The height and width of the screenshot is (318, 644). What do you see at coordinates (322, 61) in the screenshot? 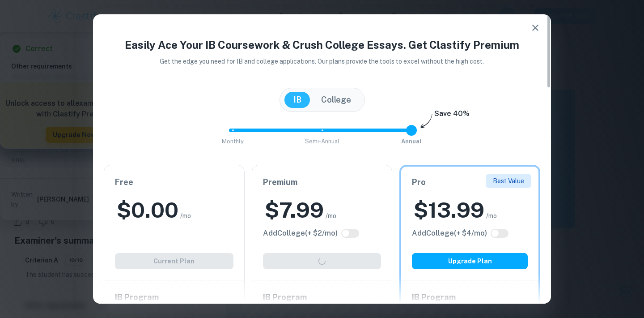
I see `p: Get the edge you need for IB and college applications. Our plans provide the tools to excel witho...` at bounding box center [322, 61].